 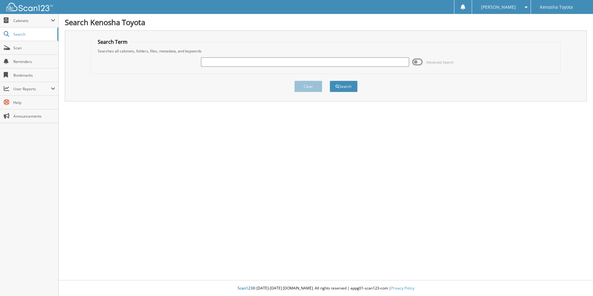 What do you see at coordinates (113, 42) in the screenshot?
I see `legend: Search Term` at bounding box center [113, 42].